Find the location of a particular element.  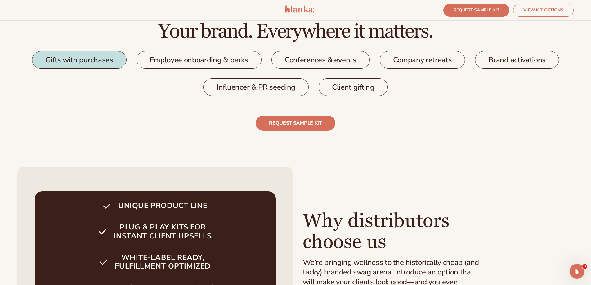

span: 3 is located at coordinates (584, 266).